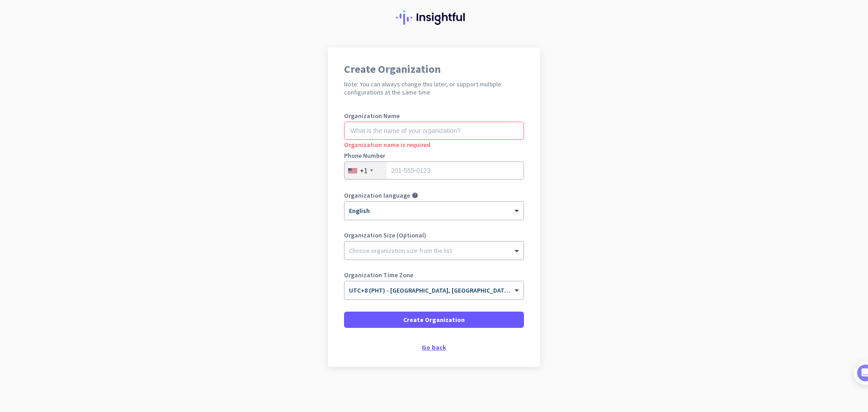 This screenshot has width=868, height=412. Describe the element at coordinates (434, 156) in the screenshot. I see `label: Phone Number` at that location.